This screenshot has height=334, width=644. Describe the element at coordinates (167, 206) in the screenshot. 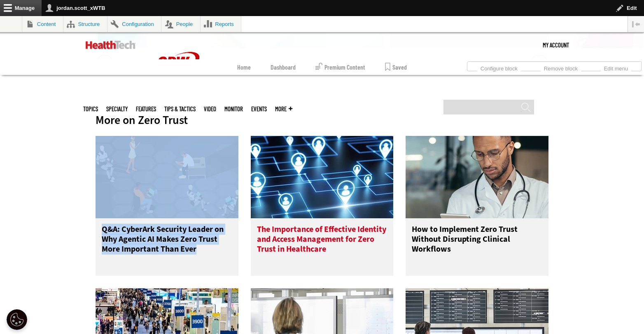

I see `a: Group of humans and robots accessing a network Q&A: CyberArk Security Leader on Why Agentic AI Ma...` at that location.